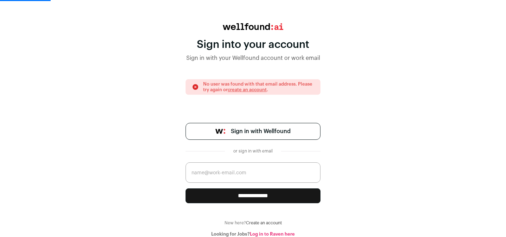 This screenshot has width=506, height=237. I want to click on input: name@work-email.com, so click(253, 172).